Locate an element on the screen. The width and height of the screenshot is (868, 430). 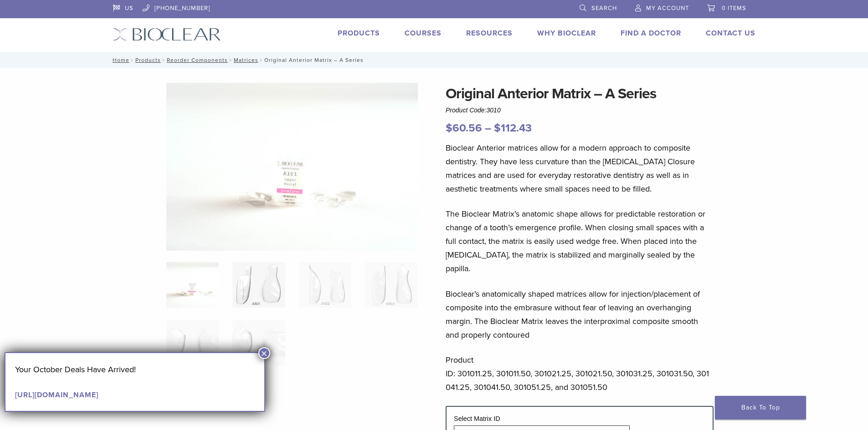
p: Bioclear’s anatomically shaped matrices allow for injection/placement of composite into the embra... is located at coordinates (579, 315).